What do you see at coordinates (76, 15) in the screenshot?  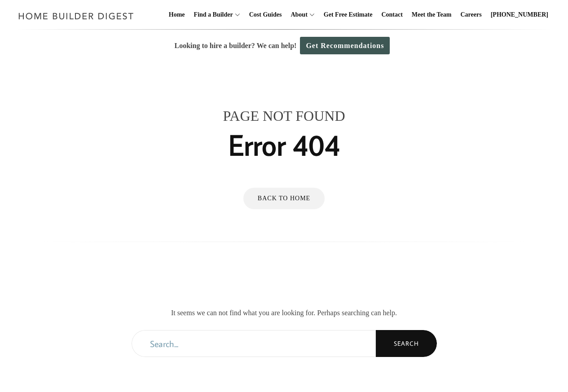 I see `img: Home Builder Digest` at bounding box center [76, 15].